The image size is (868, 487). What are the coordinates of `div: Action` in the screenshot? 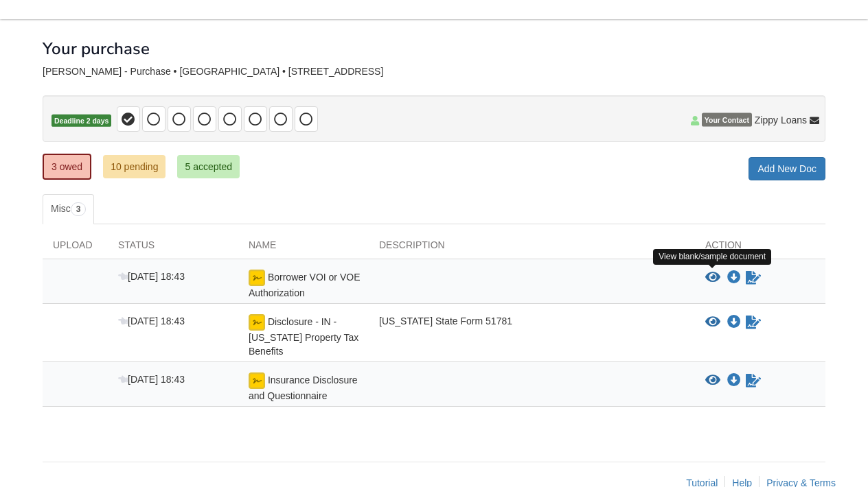 It's located at (760, 249).